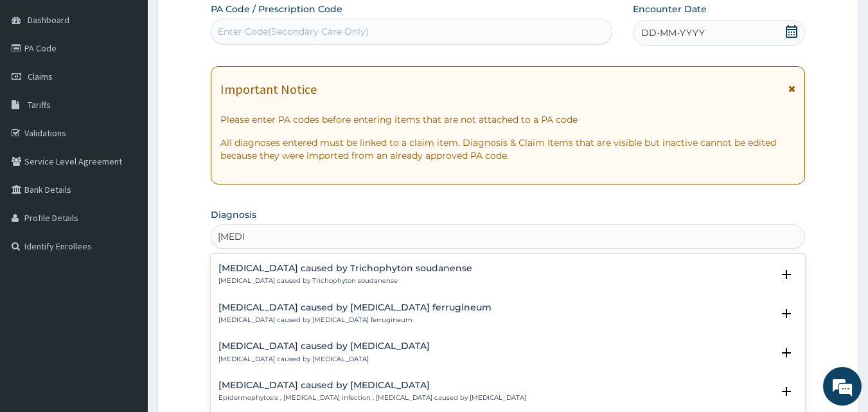 This screenshot has height=412, width=868. Describe the element at coordinates (226, 22) in the screenshot. I see `div: Minimize live chat window` at that location.